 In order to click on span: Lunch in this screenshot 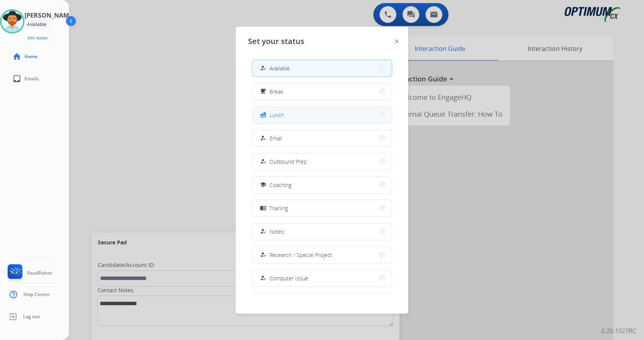, I will do `click(276, 114)`.